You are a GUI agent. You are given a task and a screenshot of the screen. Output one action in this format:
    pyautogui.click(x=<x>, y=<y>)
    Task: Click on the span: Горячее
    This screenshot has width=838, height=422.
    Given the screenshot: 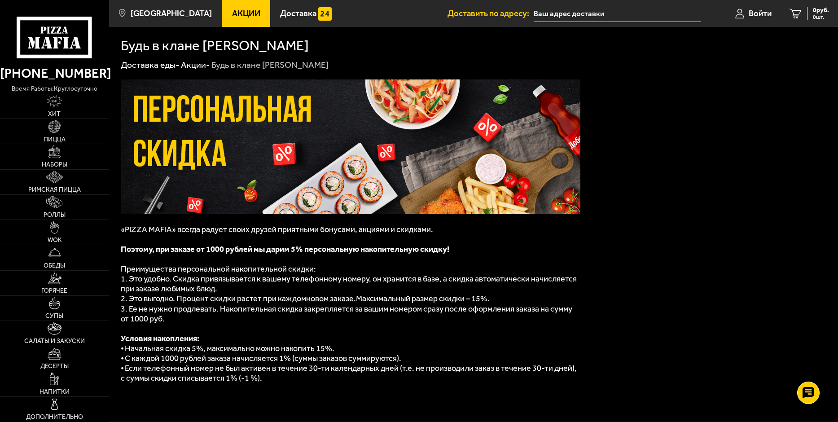 What is the action you would take?
    pyautogui.click(x=54, y=291)
    